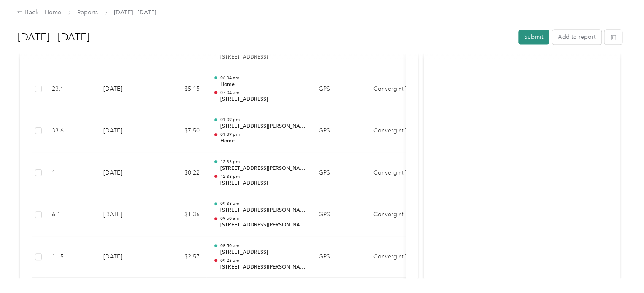 This screenshot has width=644, height=293. I want to click on h1: Aug 1 - 31, 2025, so click(265, 37).